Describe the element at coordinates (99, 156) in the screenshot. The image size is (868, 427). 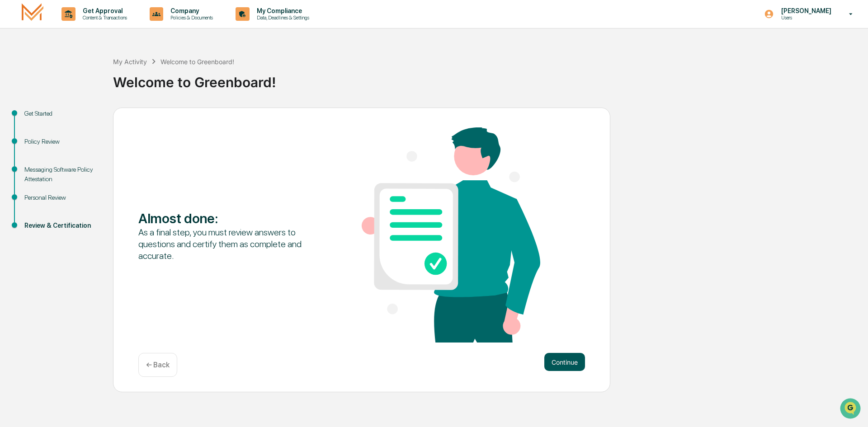
I see `span: Pylon` at that location.